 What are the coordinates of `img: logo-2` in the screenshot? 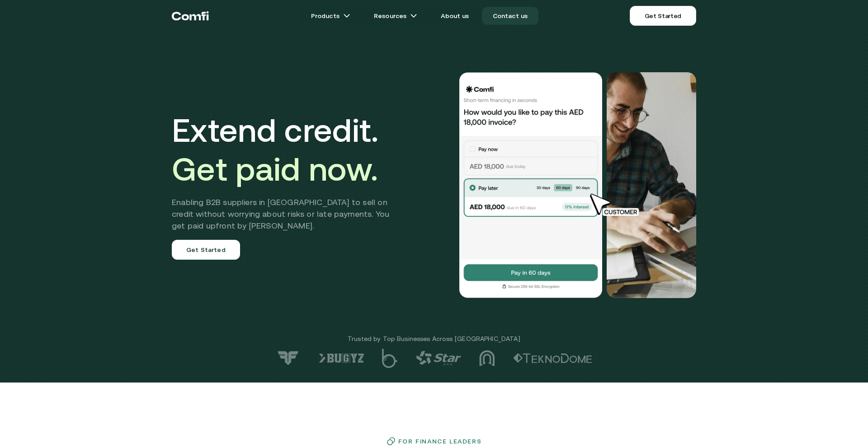 It's located at (552, 359).